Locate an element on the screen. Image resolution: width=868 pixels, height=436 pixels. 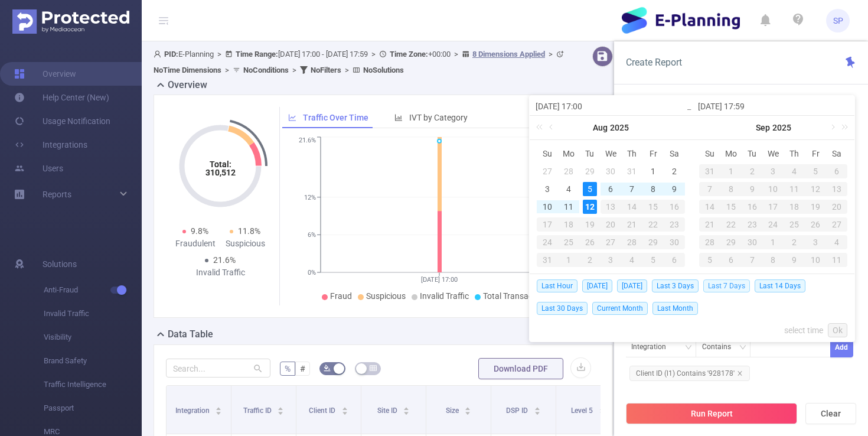
tspan: 310,512 is located at coordinates (220, 172).